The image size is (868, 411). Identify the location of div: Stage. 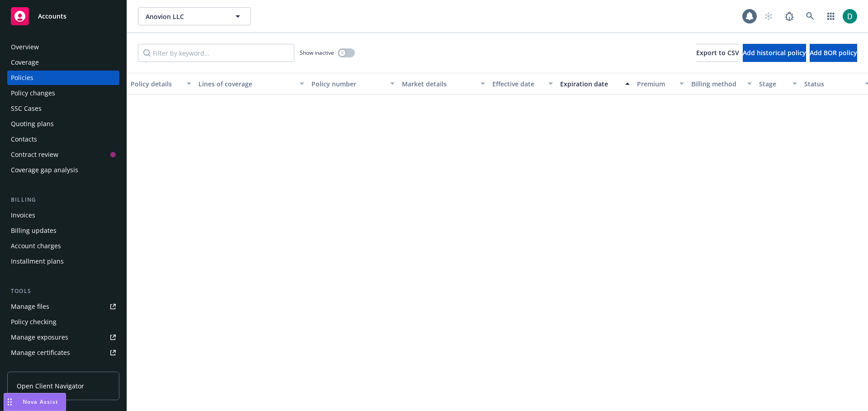
(774, 84).